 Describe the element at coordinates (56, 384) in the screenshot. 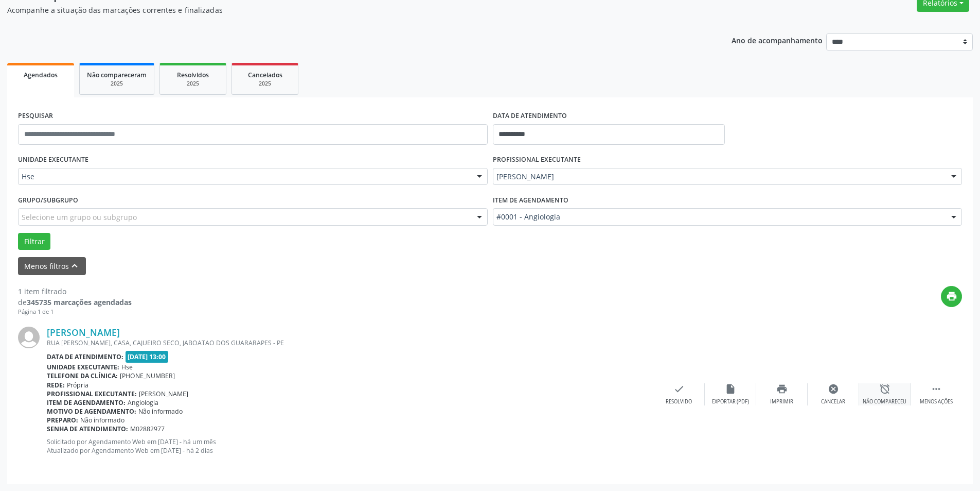

I see `b: Rede:` at that location.